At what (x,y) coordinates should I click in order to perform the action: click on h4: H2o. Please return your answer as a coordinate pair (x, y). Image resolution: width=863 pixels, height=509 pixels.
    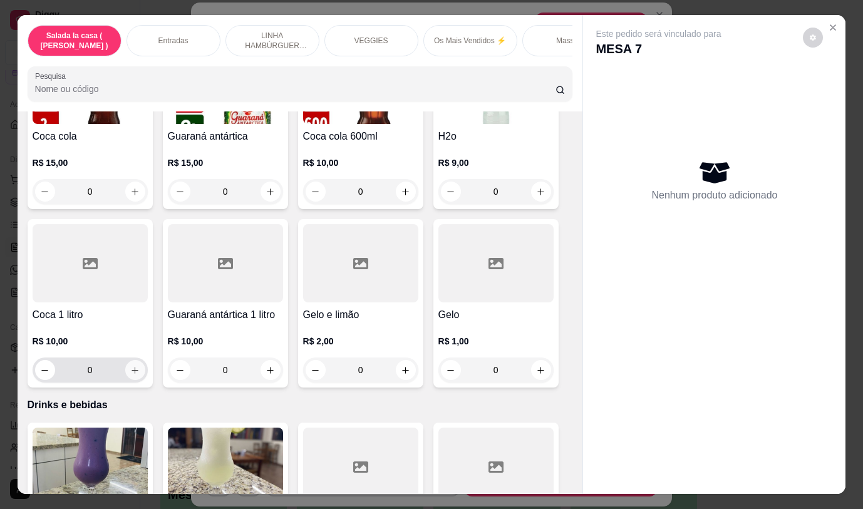
    Looking at the image, I should click on (496, 137).